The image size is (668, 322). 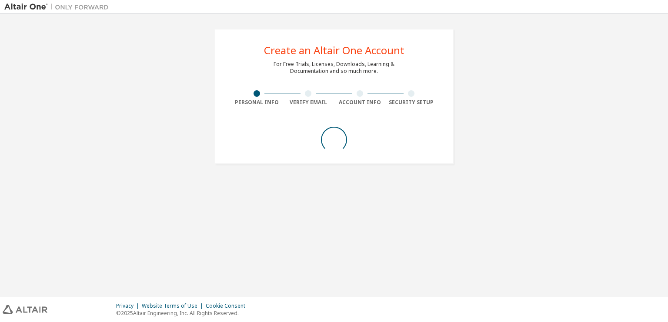 What do you see at coordinates (129, 306) in the screenshot?
I see `div: Privacy` at bounding box center [129, 306].